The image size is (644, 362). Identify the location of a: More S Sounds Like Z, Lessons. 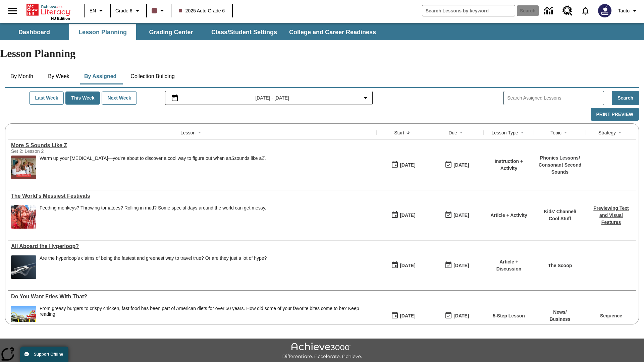
(192, 146).